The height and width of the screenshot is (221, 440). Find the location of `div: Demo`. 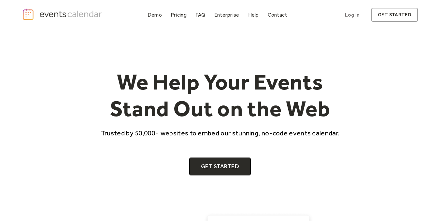

div: Demo is located at coordinates (155, 15).